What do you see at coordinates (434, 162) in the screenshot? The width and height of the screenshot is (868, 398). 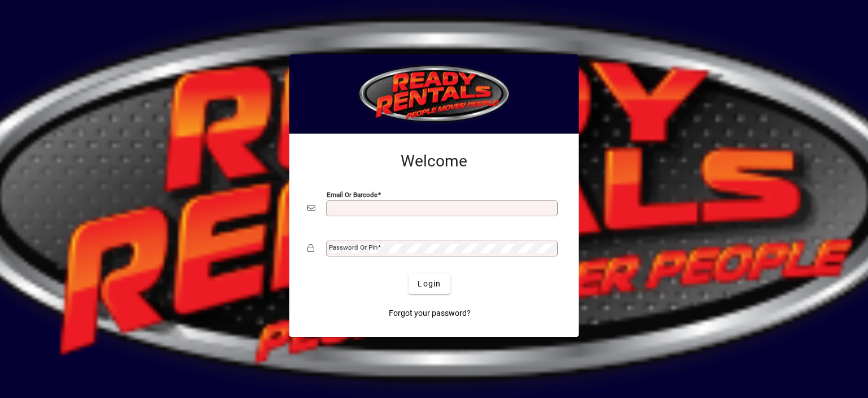 I see `h2: Welcome` at bounding box center [434, 162].